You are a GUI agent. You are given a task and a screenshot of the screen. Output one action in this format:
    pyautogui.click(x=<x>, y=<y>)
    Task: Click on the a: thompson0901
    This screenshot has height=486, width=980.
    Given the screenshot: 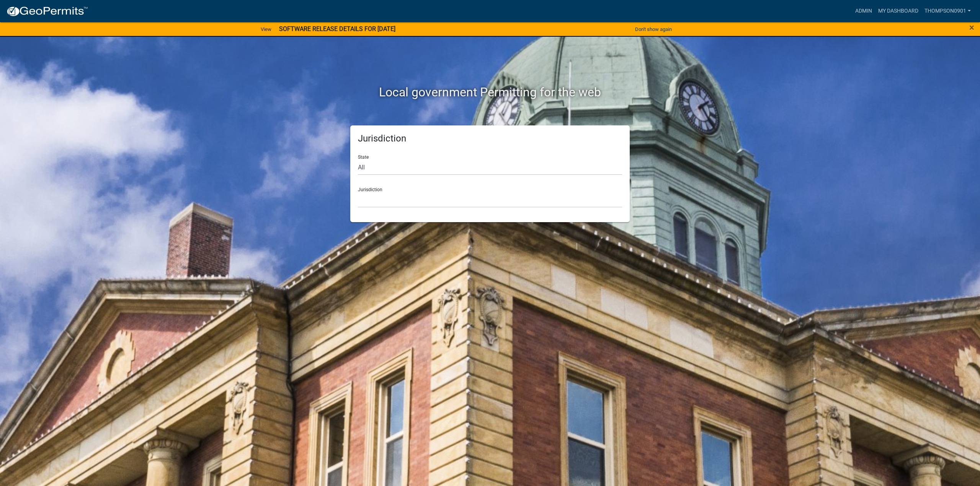 What is the action you would take?
    pyautogui.click(x=947, y=11)
    